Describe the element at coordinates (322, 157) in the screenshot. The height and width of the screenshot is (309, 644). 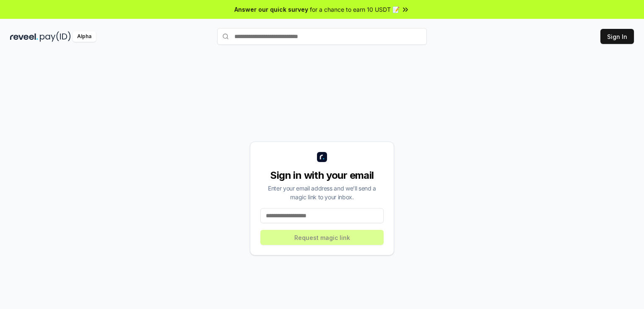
I see `img: logo_small` at that location.